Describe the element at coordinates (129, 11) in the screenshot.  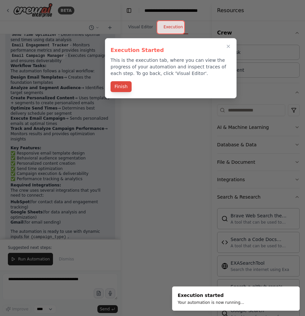
I see `button: Hide left sidebar` at that location.